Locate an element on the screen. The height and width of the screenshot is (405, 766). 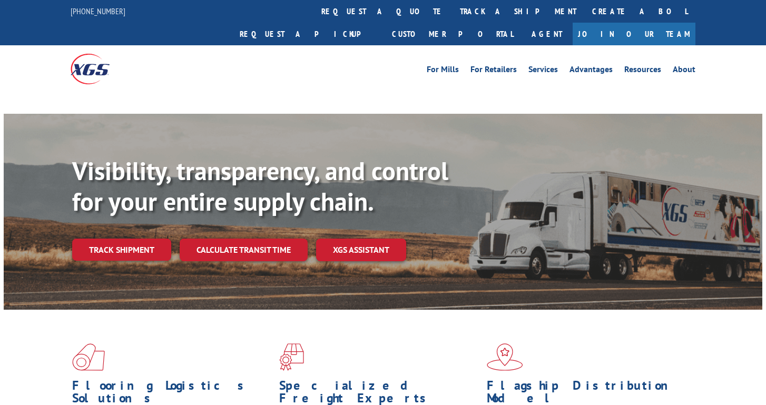
img: xgs-icon-focused-on-flooring-red is located at coordinates (291, 357).